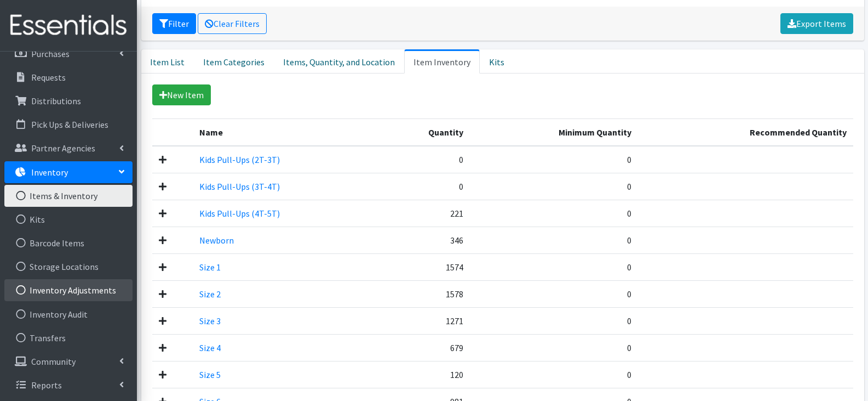 Image resolution: width=868 pixels, height=401 pixels. What do you see at coordinates (423, 266) in the screenshot?
I see `td: 1574` at bounding box center [423, 266].